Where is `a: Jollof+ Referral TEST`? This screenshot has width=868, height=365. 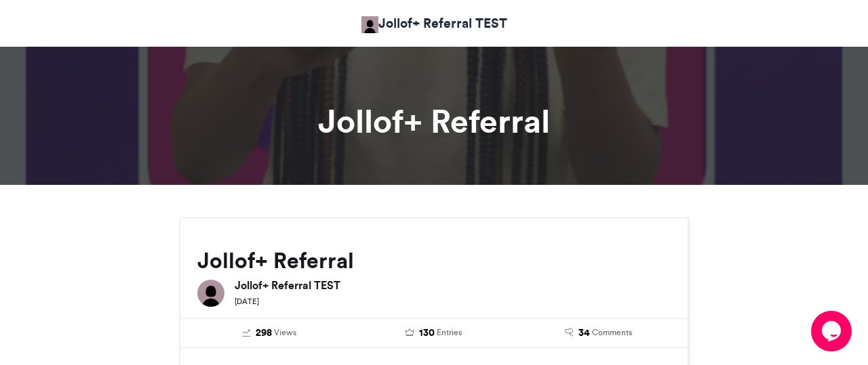 a: Jollof+ Referral TEST is located at coordinates (434, 23).